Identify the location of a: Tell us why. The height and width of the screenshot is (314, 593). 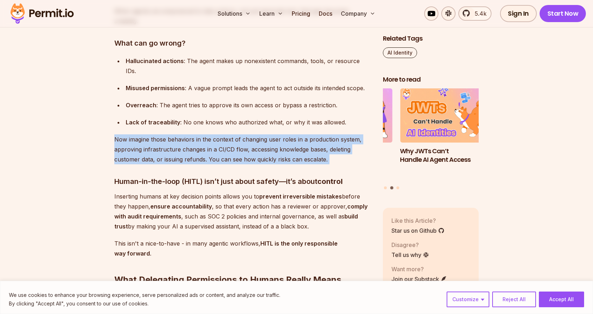
(411, 254).